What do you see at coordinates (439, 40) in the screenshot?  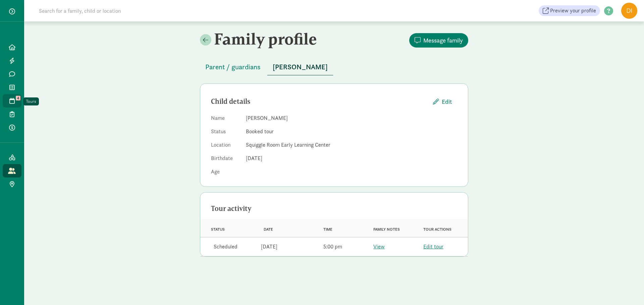 I see `button: Message family` at bounding box center [439, 40].